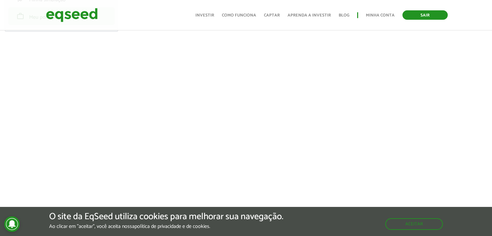 Image resolution: width=492 pixels, height=236 pixels. I want to click on a: política de privacidade e de cookies, so click(172, 227).